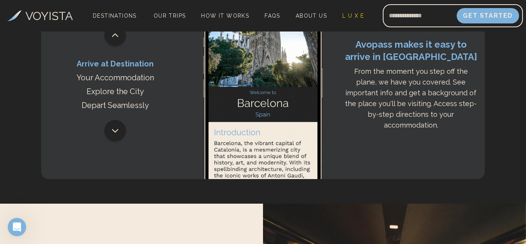 This screenshot has width=526, height=244. What do you see at coordinates (115, 21) in the screenshot?
I see `span: Destinations` at bounding box center [115, 21].